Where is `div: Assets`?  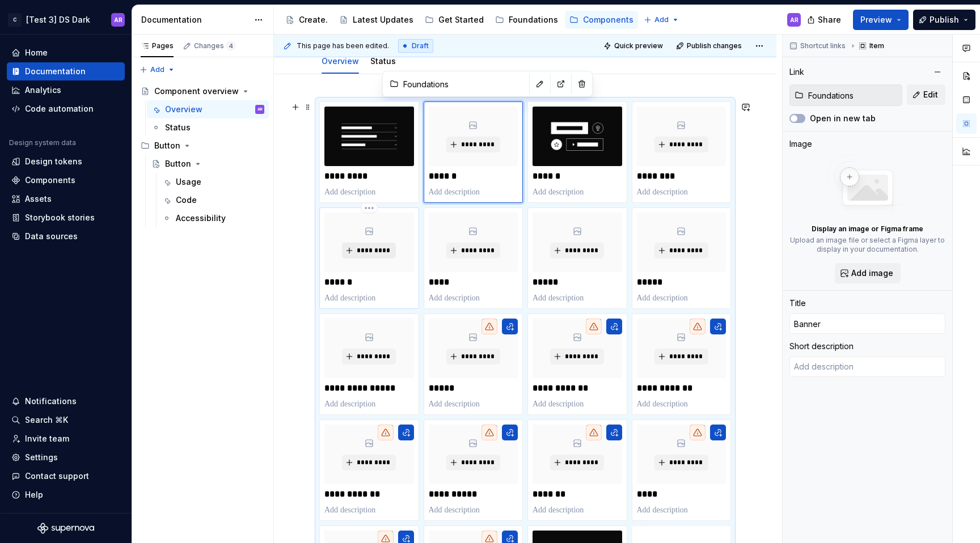 div: Assets is located at coordinates (38, 199).